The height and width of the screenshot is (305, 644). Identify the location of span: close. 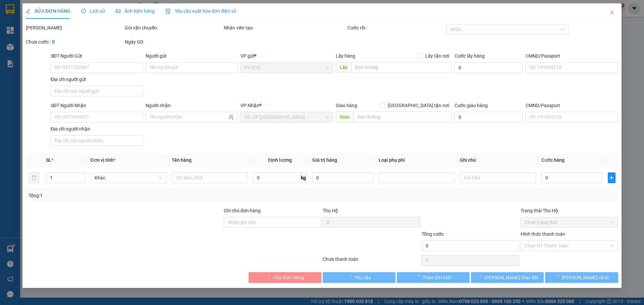
(612, 12).